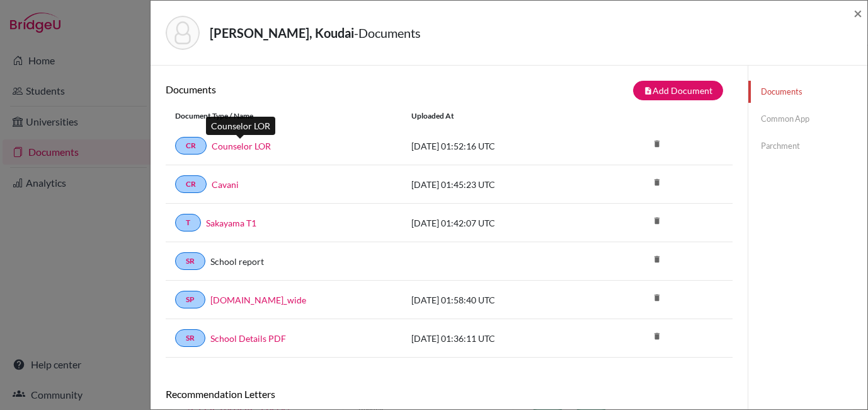 The width and height of the screenshot is (868, 410). I want to click on a: Cavani, so click(225, 184).